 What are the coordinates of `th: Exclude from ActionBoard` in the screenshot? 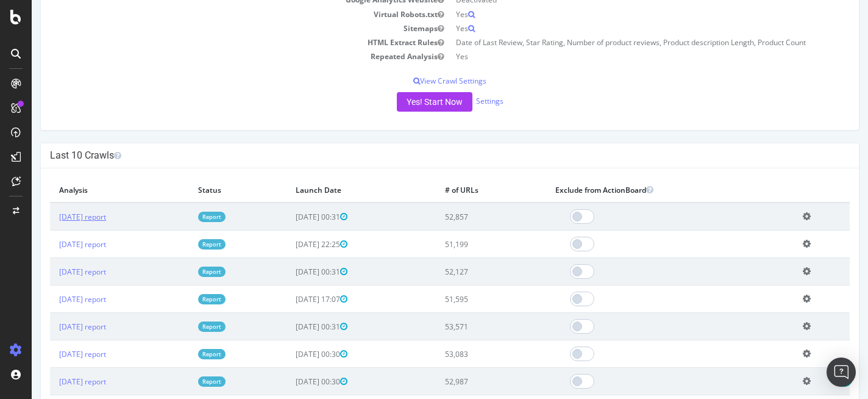 It's located at (638, 189).